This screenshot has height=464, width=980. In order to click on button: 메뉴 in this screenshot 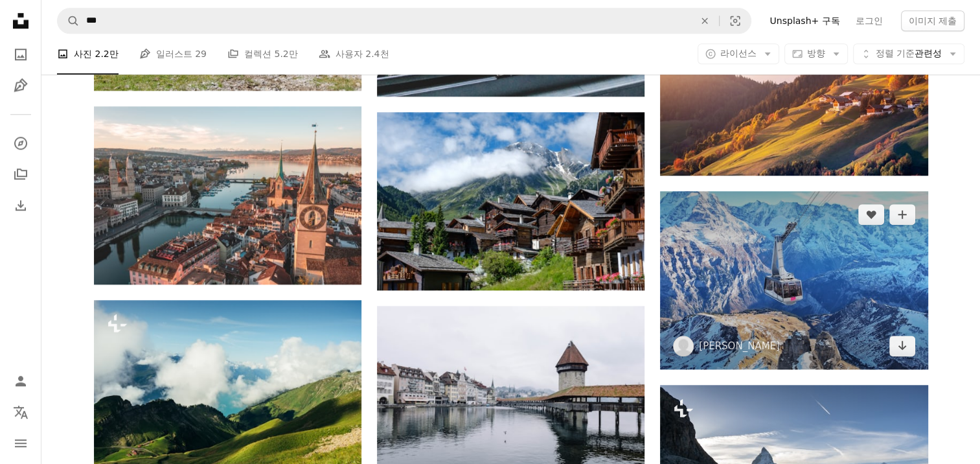, I will do `click(20, 444)`.